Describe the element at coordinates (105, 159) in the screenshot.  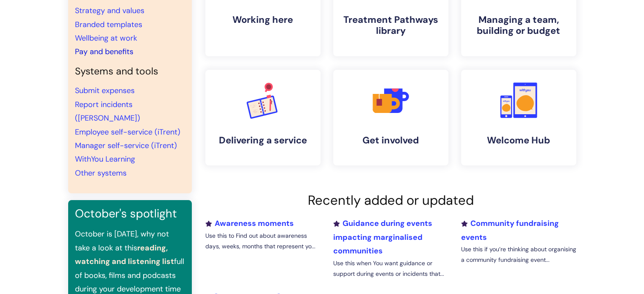
I see `a: WithYou Learning` at that location.